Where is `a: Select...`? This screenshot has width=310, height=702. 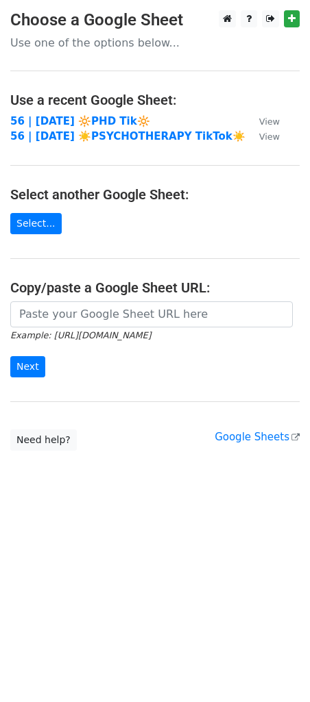 a: Select... is located at coordinates (36, 223).